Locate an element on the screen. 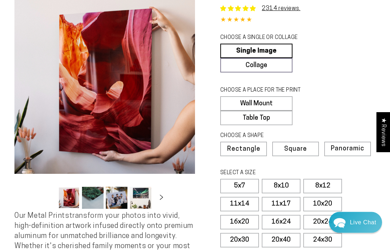 The image size is (390, 251). label: 8x10 is located at coordinates (281, 186).